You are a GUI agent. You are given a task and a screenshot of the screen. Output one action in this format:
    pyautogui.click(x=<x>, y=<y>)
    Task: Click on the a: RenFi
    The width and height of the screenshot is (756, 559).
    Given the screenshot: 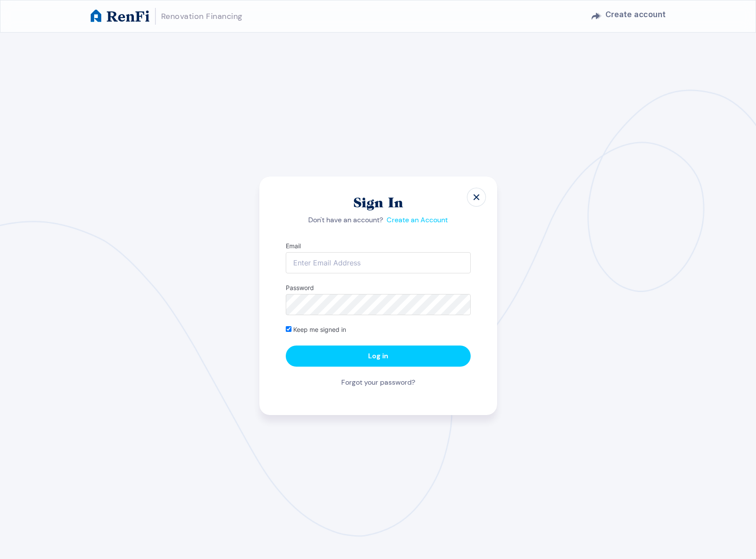 What is the action you would take?
    pyautogui.click(x=120, y=16)
    